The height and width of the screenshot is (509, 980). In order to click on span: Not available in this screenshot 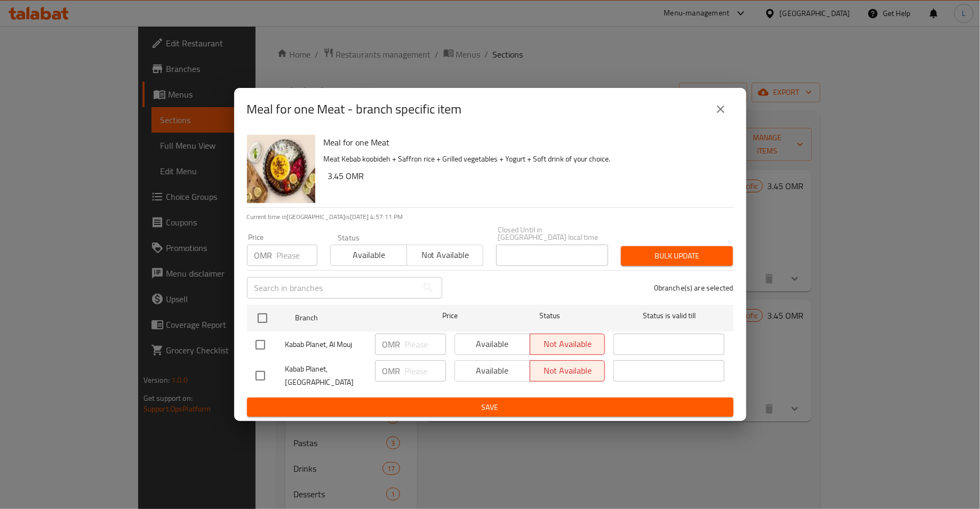, I will do `click(444, 255)`.